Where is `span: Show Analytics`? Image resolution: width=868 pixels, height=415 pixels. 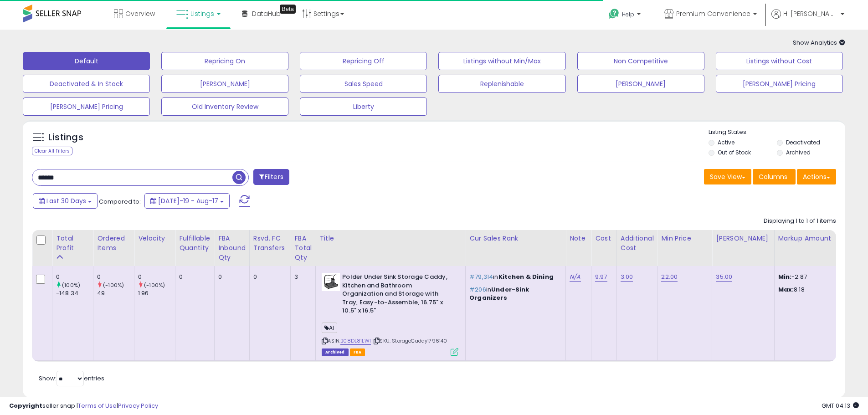 span: Show Analytics is located at coordinates (819, 42).